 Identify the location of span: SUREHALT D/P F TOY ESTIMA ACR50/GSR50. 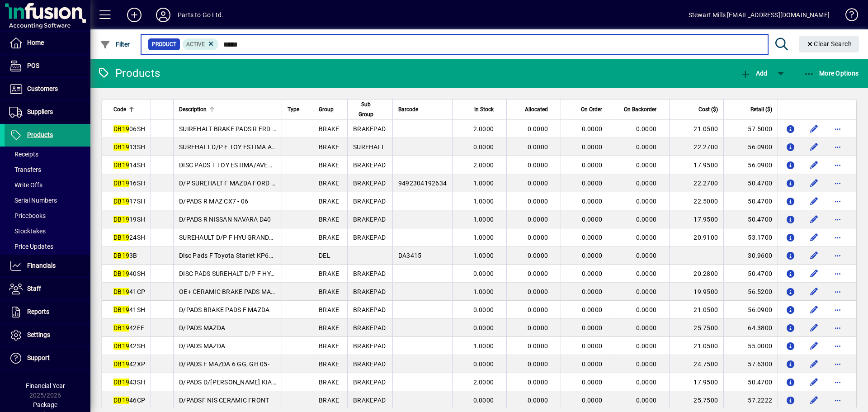
(245, 147).